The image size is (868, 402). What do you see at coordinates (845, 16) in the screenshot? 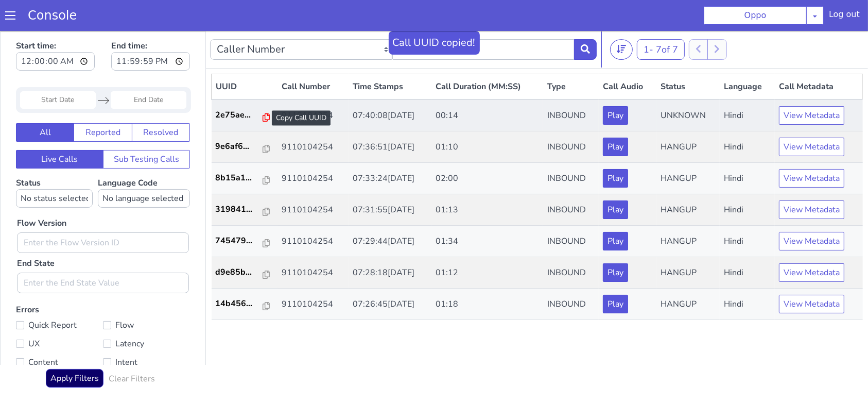
I see `div: Log out` at bounding box center [845, 16].